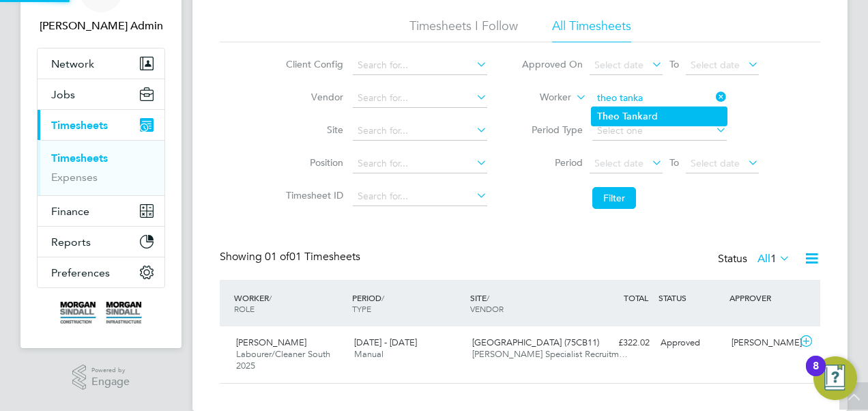 The width and height of the screenshot is (868, 411). What do you see at coordinates (79, 158) in the screenshot?
I see `a: Timesheets` at bounding box center [79, 158].